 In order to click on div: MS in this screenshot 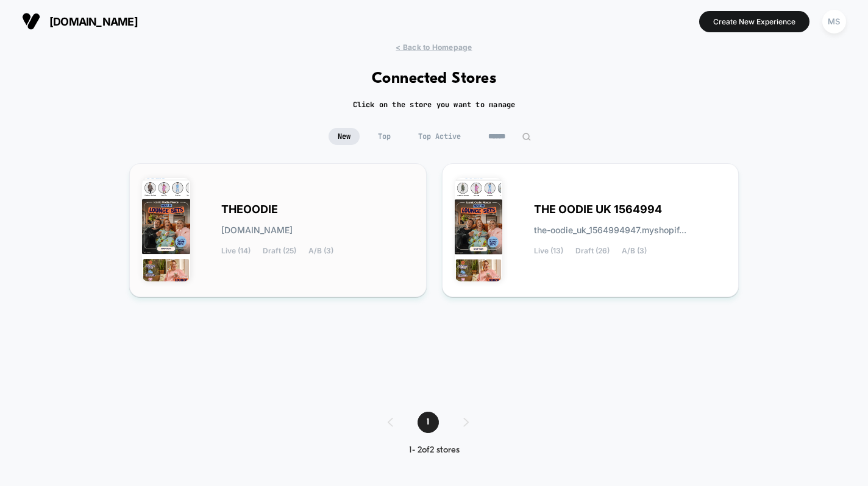, I will do `click(833, 21)`.